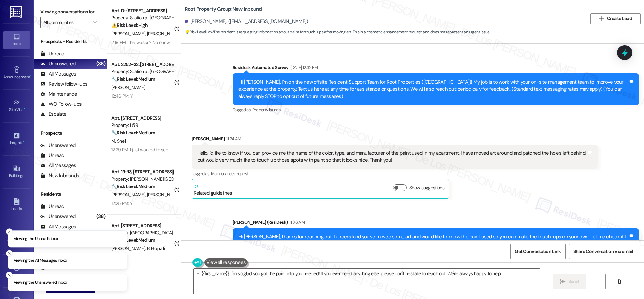 This screenshot has height=299, width=644. Describe the element at coordinates (615, 19) in the screenshot. I see `button: Create Lead` at that location.